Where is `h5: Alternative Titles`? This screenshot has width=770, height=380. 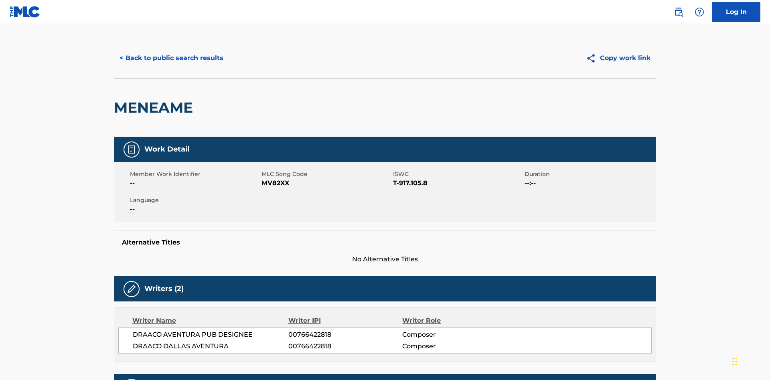
h5: Alternative Titles is located at coordinates (385, 243).